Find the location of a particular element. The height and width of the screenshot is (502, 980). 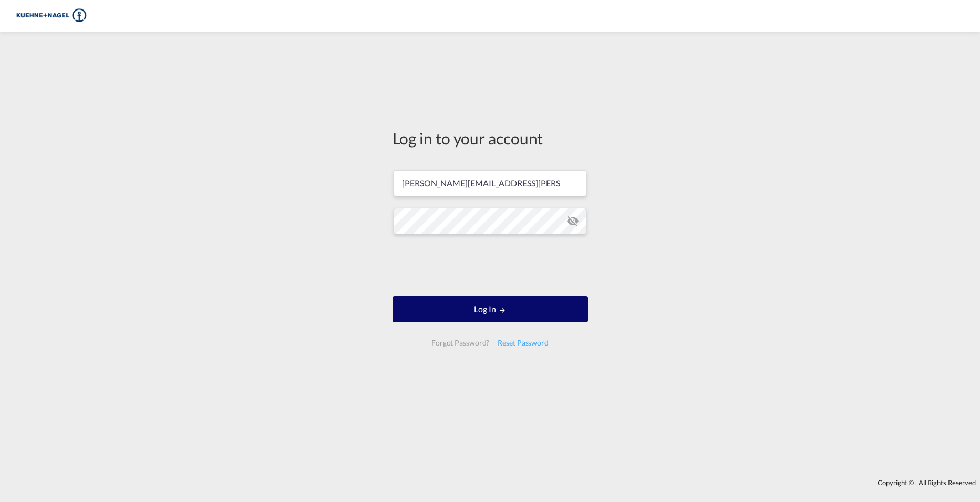

md-icon: icon-eye-off is located at coordinates (573, 221).